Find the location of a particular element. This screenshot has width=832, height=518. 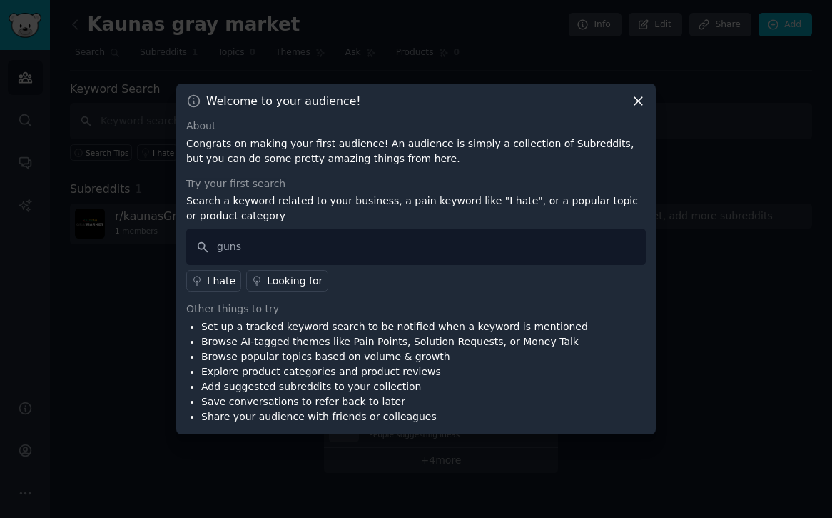

a: Looking for is located at coordinates (287, 281).